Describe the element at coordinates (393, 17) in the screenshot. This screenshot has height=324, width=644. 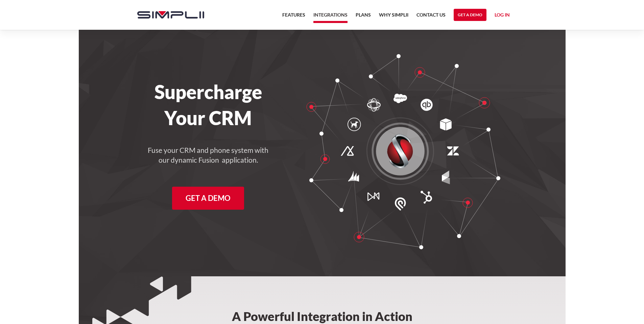
I see `a: Why Simplii` at that location.